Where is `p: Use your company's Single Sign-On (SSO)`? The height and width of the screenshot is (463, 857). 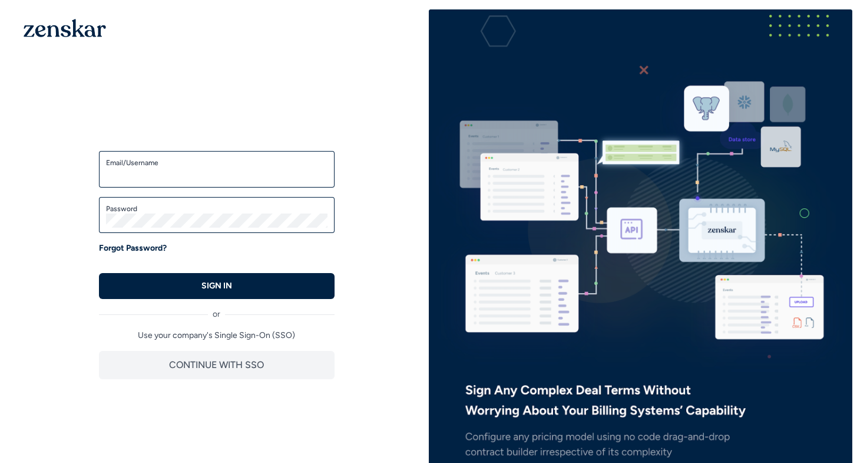 p: Use your company's Single Sign-On (SSO) is located at coordinates (217, 335).